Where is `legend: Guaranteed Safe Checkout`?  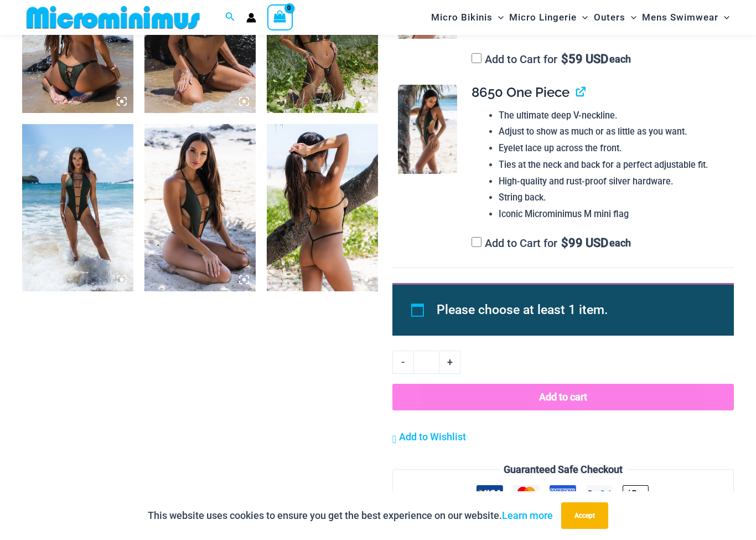 legend: Guaranteed Safe Checkout is located at coordinates (563, 470).